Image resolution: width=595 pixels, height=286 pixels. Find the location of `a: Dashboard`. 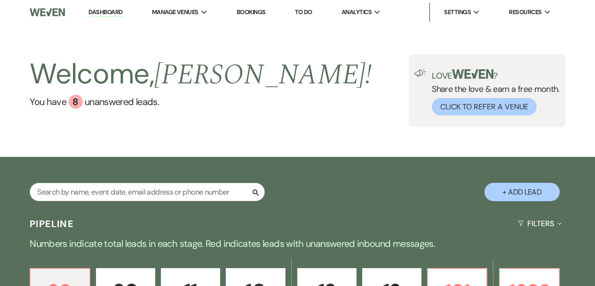

a: Dashboard is located at coordinates (105, 12).